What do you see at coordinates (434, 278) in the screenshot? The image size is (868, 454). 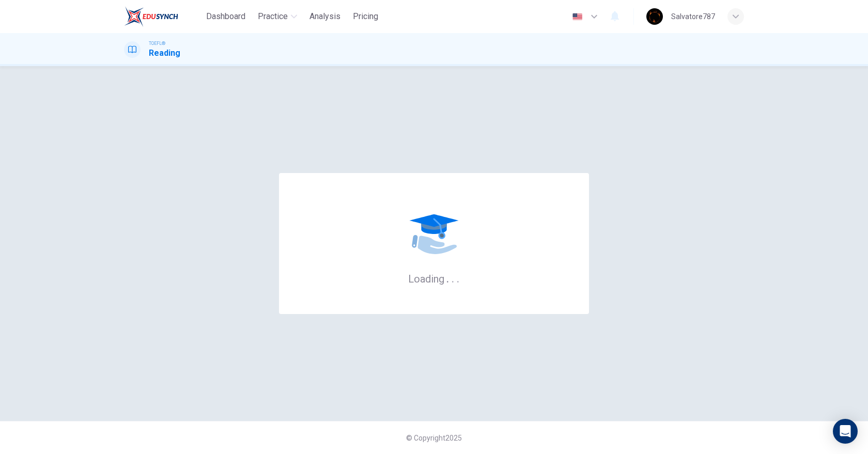 I see `h6: Loading` at bounding box center [434, 278].